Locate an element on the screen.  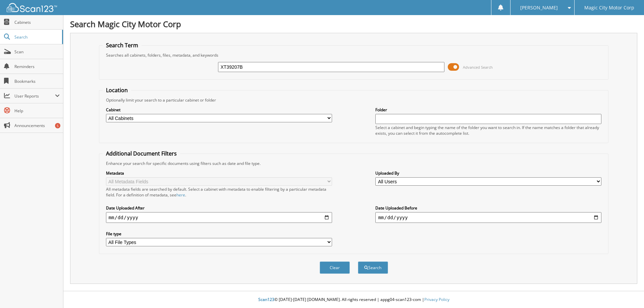
div: Optionally limit your search to a particular cabinet or folder is located at coordinates (354, 100).